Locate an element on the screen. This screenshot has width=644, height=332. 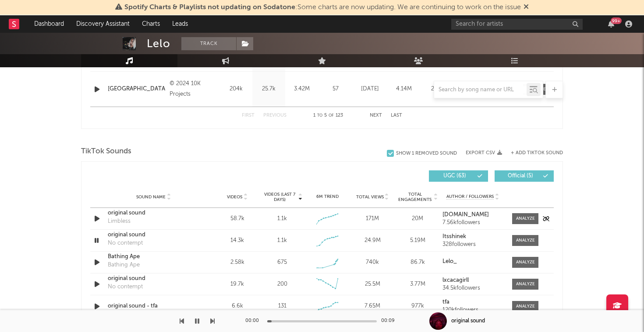
span: Spotify Charts & Playlists not updating on Sodatone is located at coordinates (210, 7).